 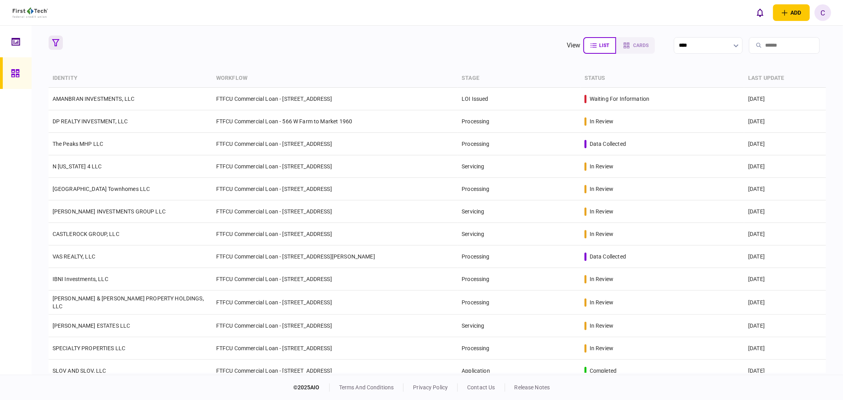 I want to click on div: C, so click(x=823, y=13).